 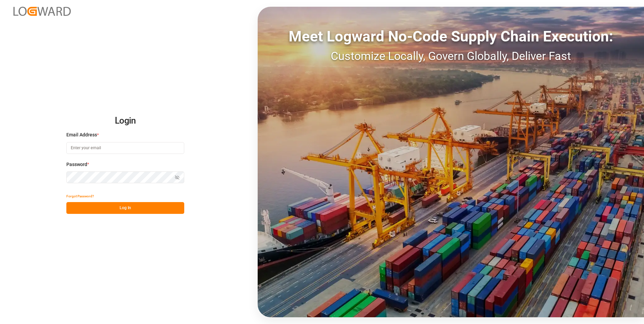 What do you see at coordinates (450, 36) in the screenshot?
I see `div: Meet Logward No-Code Supply Chain Execution:` at bounding box center [450, 36].